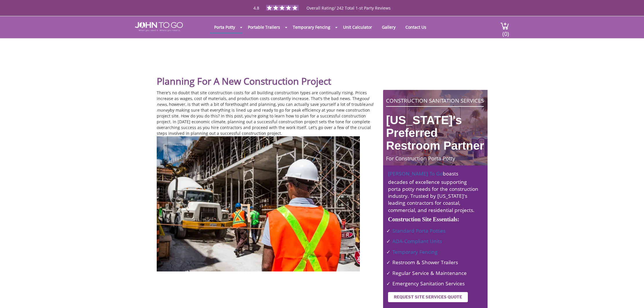 The height and width of the screenshot is (308, 644). Describe the element at coordinates (159, 27) in the screenshot. I see `img: JOHN to go` at that location.